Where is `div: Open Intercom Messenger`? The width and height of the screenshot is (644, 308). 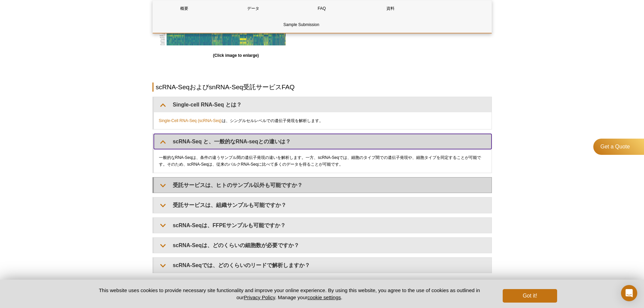
div: Open Intercom Messenger is located at coordinates (629, 293).